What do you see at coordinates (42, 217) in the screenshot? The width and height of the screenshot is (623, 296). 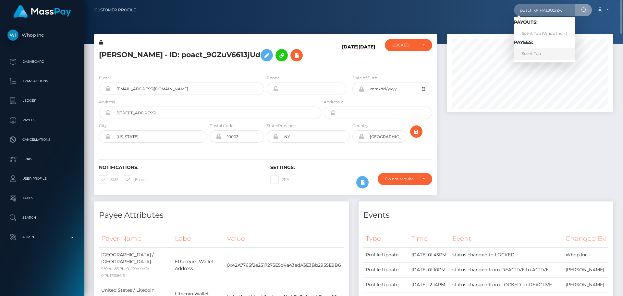 I see `a: Search` at bounding box center [42, 217].